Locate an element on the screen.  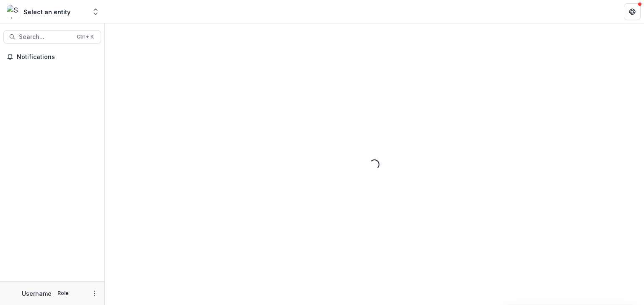
div: Select an entity is located at coordinates (47, 12).